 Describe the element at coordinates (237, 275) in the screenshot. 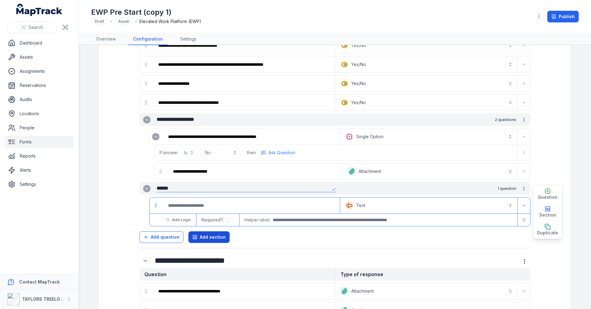

I see `strong: Question` at that location.